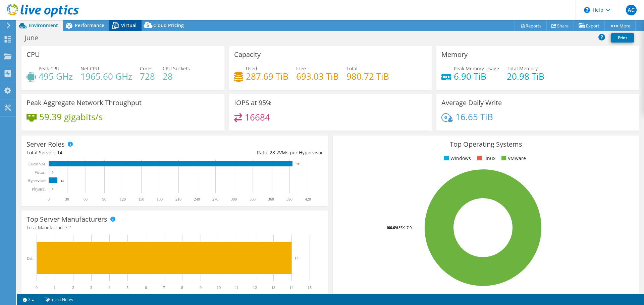  What do you see at coordinates (457, 158) in the screenshot?
I see `li: Windows` at bounding box center [457, 158].